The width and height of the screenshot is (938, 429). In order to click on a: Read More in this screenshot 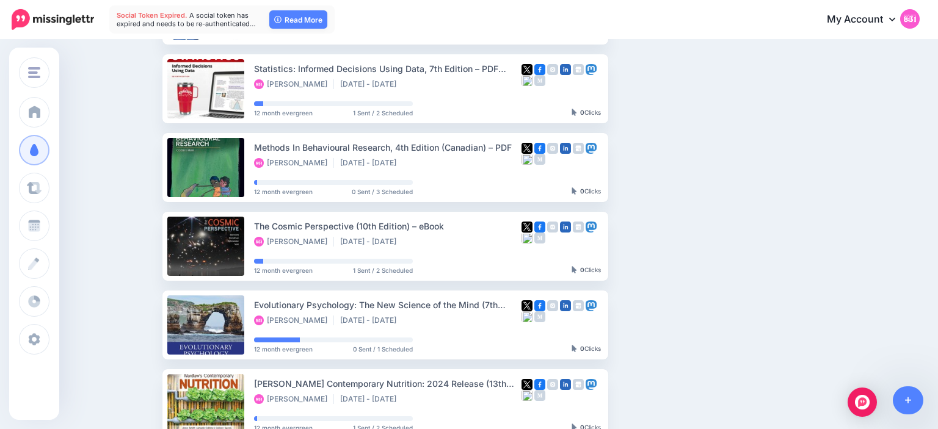, I will do `click(298, 20)`.